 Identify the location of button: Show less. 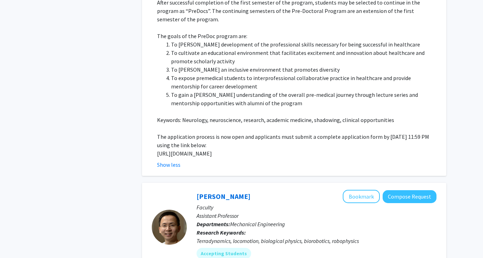
(168, 165).